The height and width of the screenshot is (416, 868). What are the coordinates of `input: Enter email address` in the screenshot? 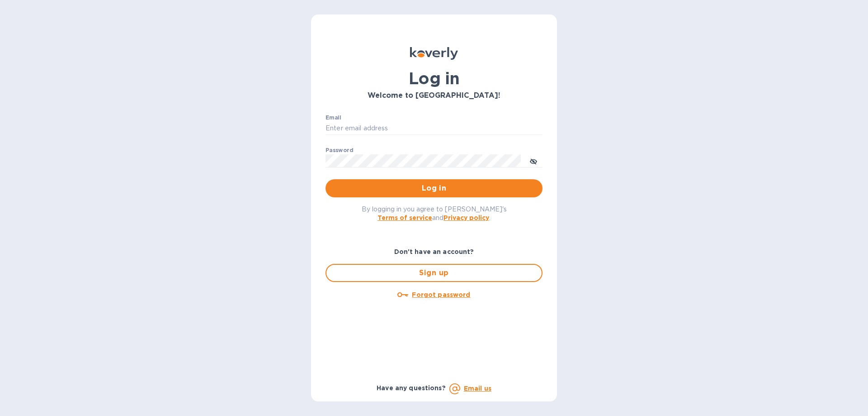 It's located at (434, 129).